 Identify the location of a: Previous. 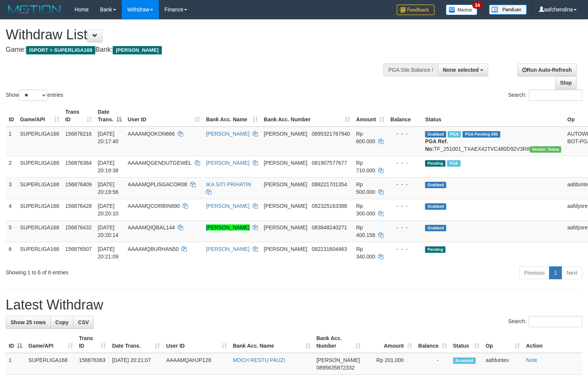
(535, 273).